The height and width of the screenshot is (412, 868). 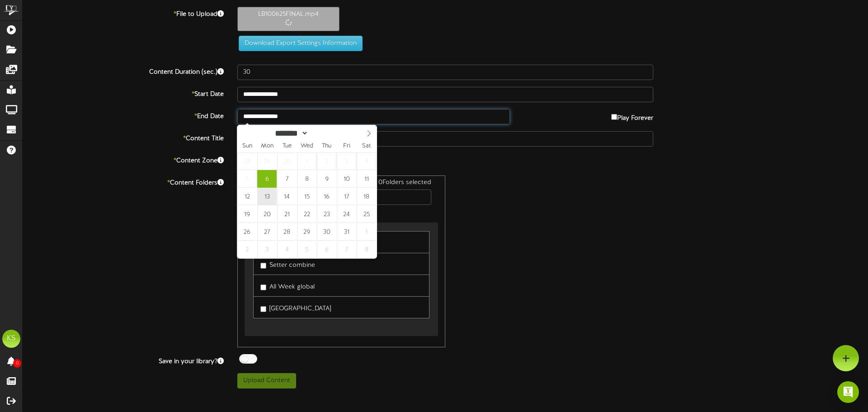 I want to click on span: November 8, 2025, so click(x=366, y=249).